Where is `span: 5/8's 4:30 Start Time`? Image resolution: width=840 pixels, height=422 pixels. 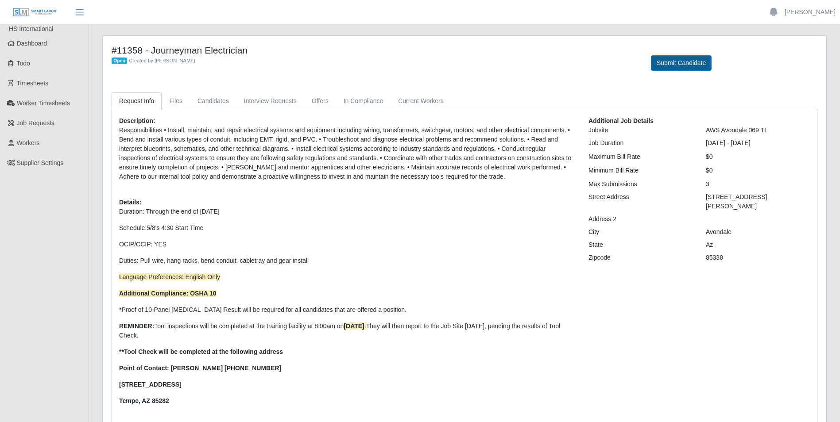 span: 5/8's 4:30 Start Time is located at coordinates (175, 228).